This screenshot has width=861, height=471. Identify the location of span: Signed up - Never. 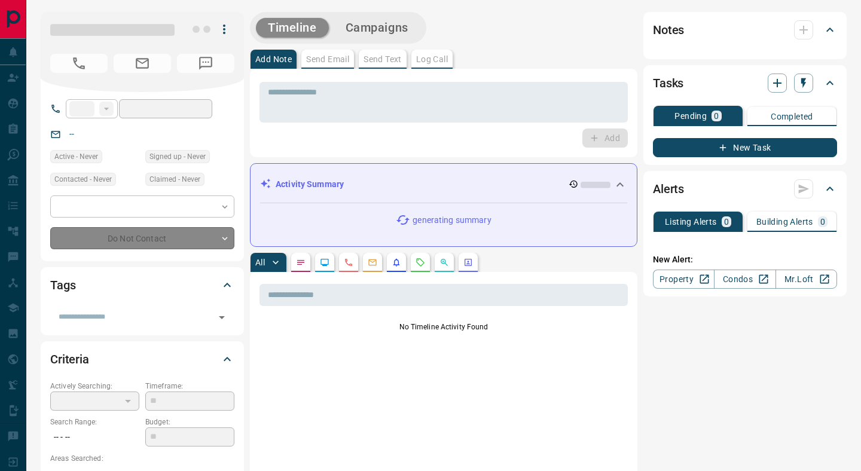
(177, 157).